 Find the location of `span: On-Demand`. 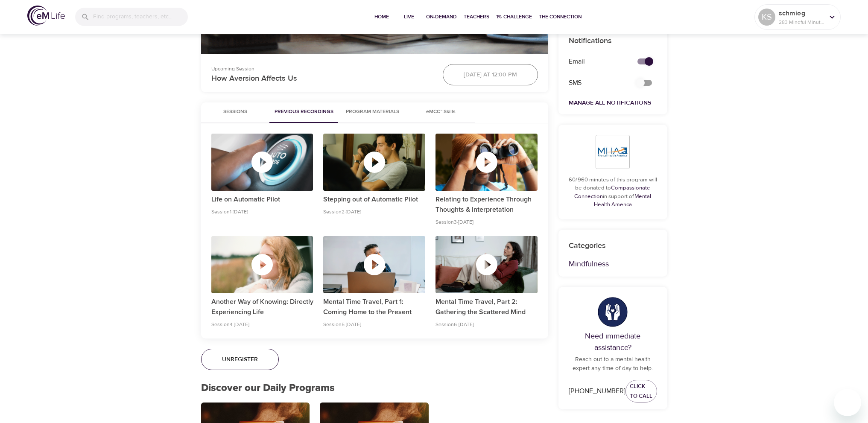

span: On-Demand is located at coordinates (441, 17).